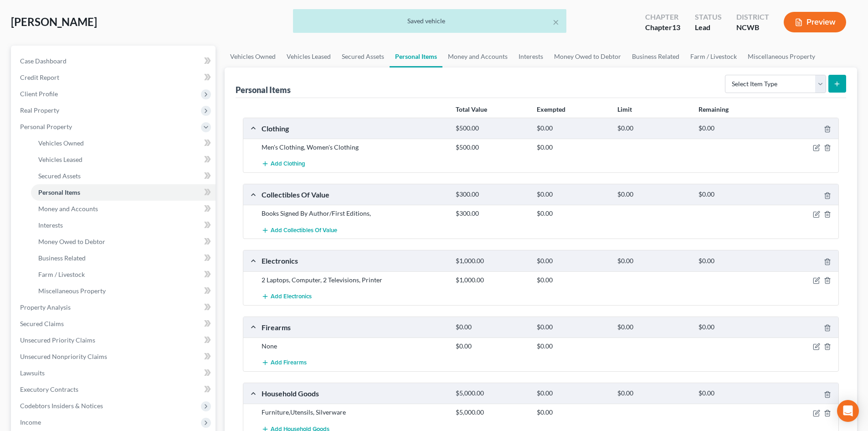 This screenshot has width=868, height=431. What do you see at coordinates (45, 307) in the screenshot?
I see `span: Property Analysis` at bounding box center [45, 307].